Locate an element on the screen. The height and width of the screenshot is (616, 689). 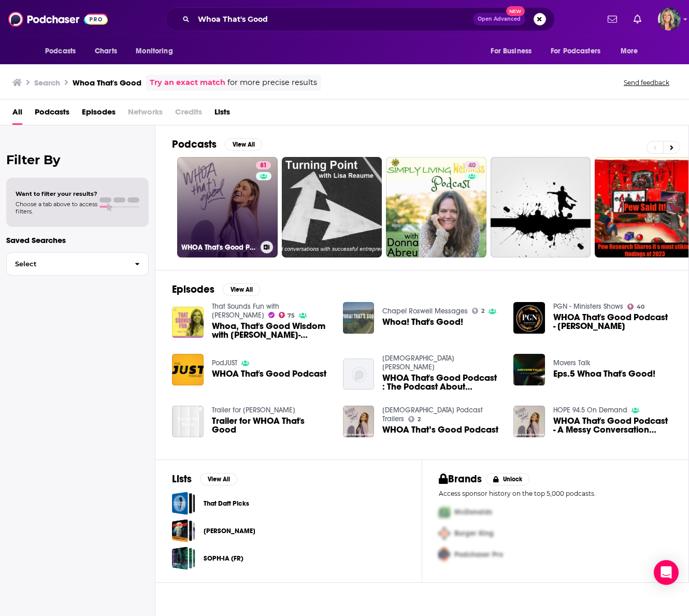
a: Charts is located at coordinates (106, 51).